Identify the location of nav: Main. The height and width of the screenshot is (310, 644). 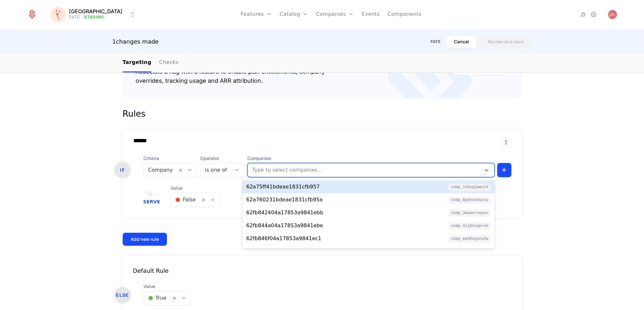
(322, 62).